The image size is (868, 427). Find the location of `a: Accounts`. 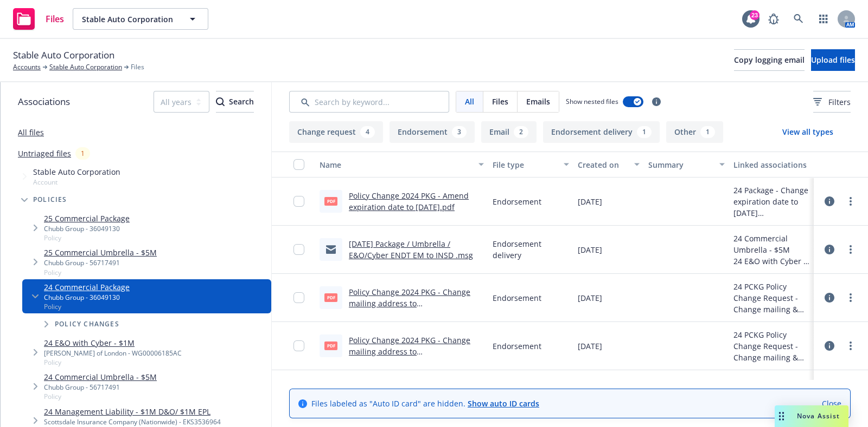

a: Accounts is located at coordinates (26, 67).